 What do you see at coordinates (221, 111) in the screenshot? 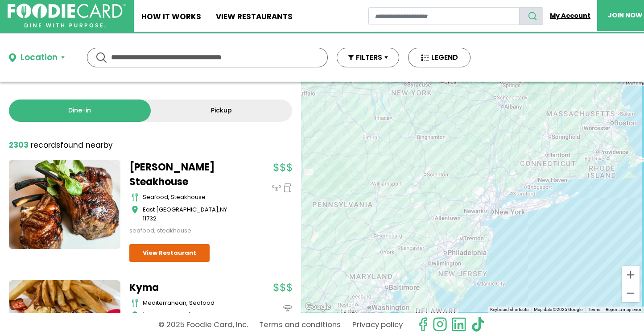
I see `a: Pickup` at bounding box center [221, 111].